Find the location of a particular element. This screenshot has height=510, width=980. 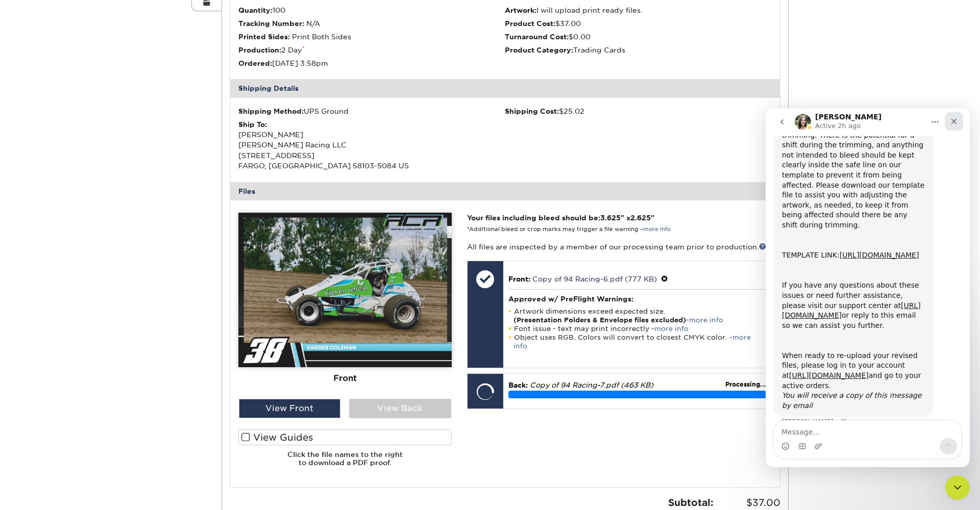

label: View Guides is located at coordinates (345, 437).